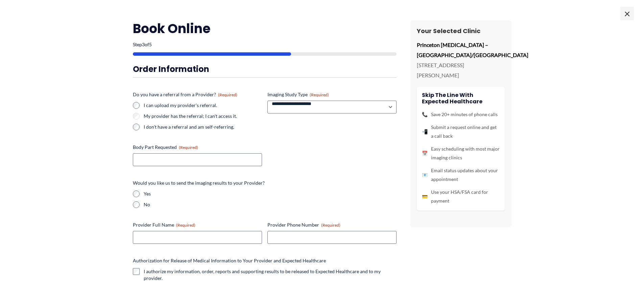 This screenshot has height=286, width=644. I want to click on label: Body Part Requested, so click(197, 147).